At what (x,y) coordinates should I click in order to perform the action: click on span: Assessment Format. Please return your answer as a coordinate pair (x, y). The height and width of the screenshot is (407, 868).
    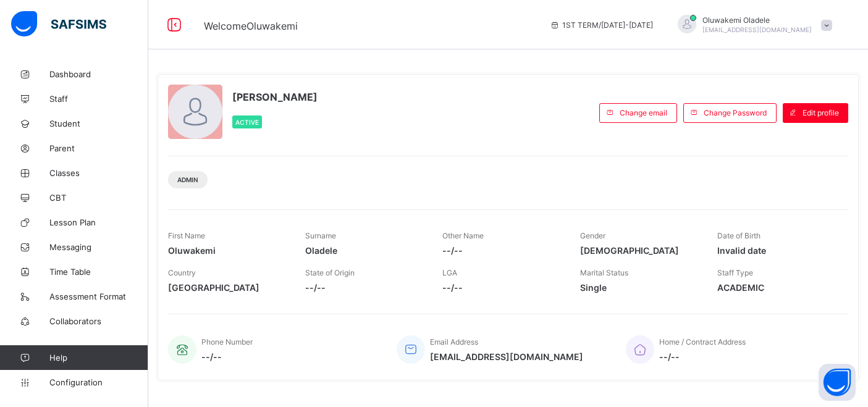
    Looking at the image, I should click on (99, 296).